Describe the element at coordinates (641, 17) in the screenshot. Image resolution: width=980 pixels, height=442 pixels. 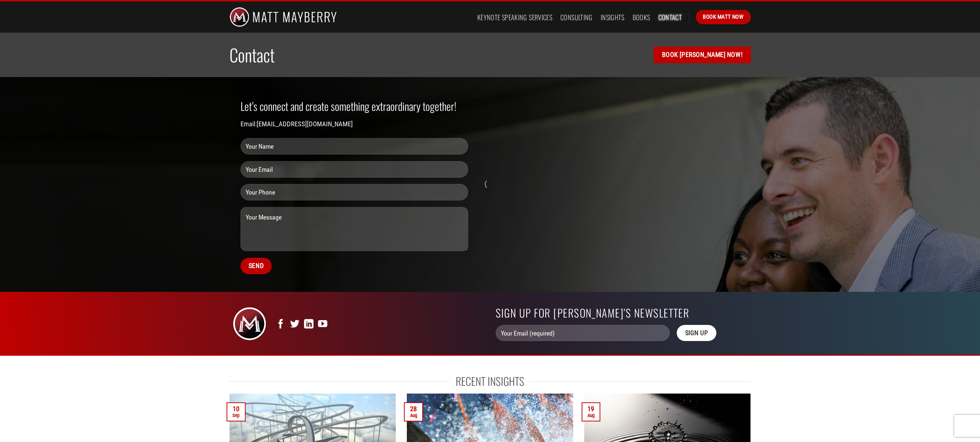
I see `a: Books` at that location.